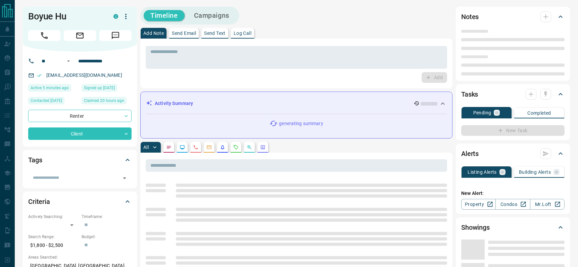 The width and height of the screenshot is (578, 267). Describe the element at coordinates (164, 15) in the screenshot. I see `button: Timeline` at that location.